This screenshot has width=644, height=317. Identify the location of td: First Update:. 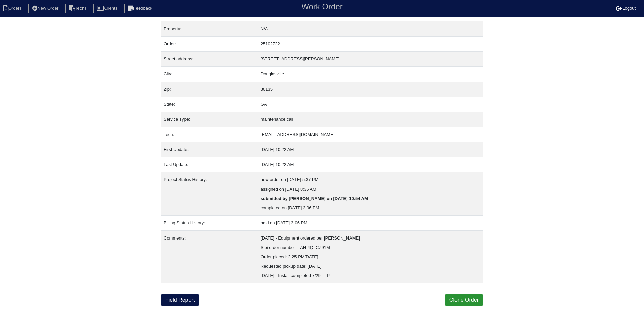
(209, 150).